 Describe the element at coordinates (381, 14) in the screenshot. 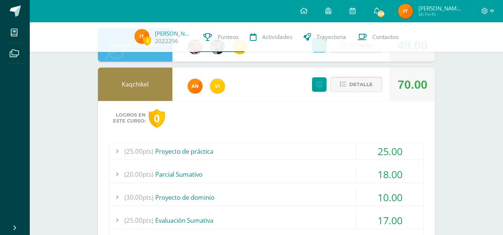

I see `span: 338` at that location.